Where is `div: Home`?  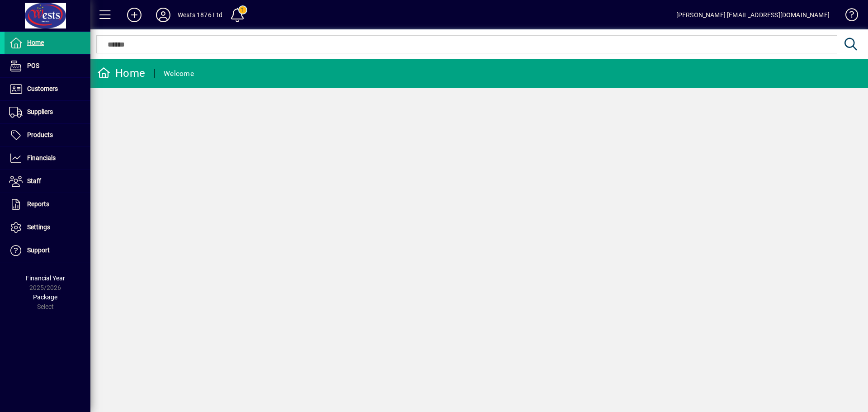 div: Home is located at coordinates (121, 74).